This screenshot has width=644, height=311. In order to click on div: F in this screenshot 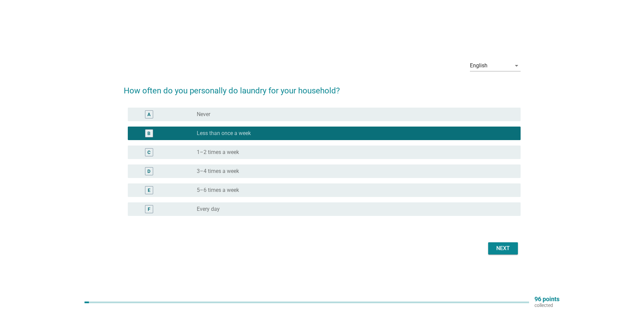, I will do `click(149, 209)`.